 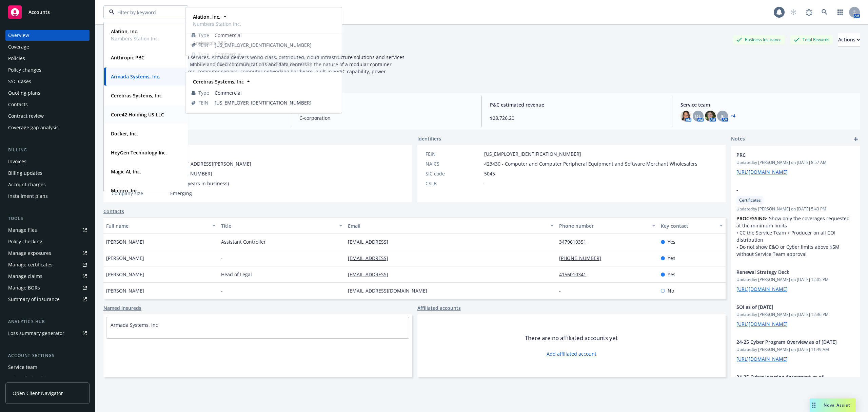 I want to click on a: Overview, so click(x=47, y=36).